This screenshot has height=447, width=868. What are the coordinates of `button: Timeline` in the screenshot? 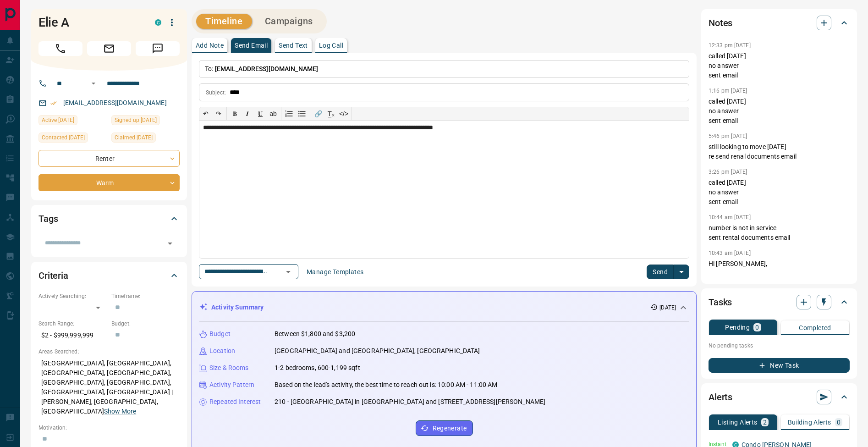 It's located at (224, 21).